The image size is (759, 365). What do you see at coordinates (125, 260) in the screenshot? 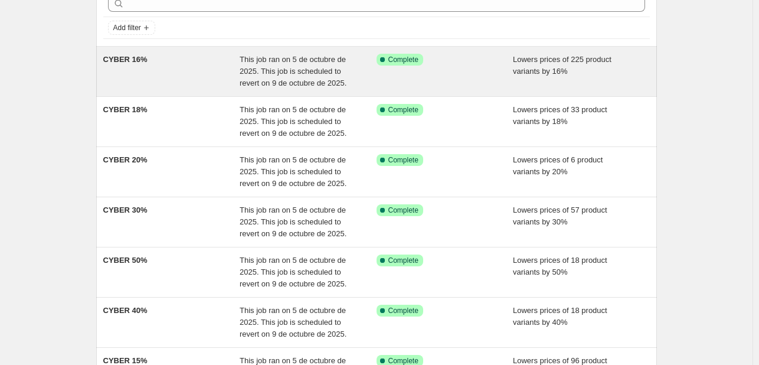
I see `span: CYBER 50%` at bounding box center [125, 260].